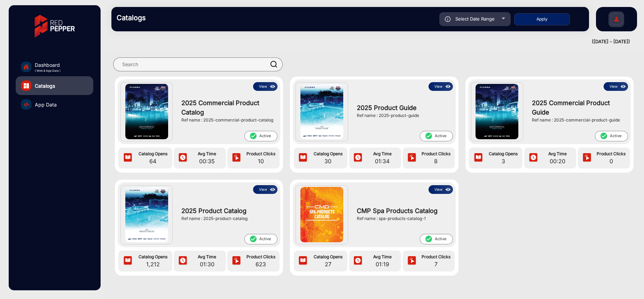  Describe the element at coordinates (403, 218) in the screenshot. I see `div: Ref name : spa-products-catalog-1` at that location.